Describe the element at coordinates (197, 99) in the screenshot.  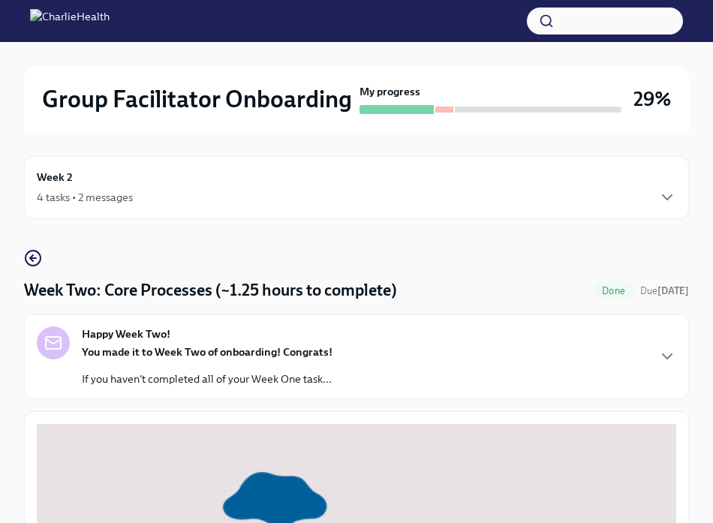
I see `h2: Group Facilitator Onboarding` at that location.